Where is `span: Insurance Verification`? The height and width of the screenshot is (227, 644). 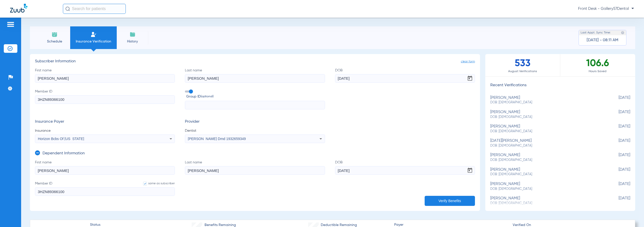
span: Insurance Verification is located at coordinates (93, 41).